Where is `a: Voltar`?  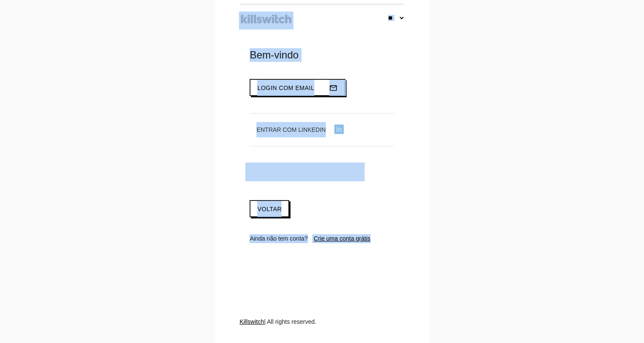 a: Voltar is located at coordinates (269, 208).